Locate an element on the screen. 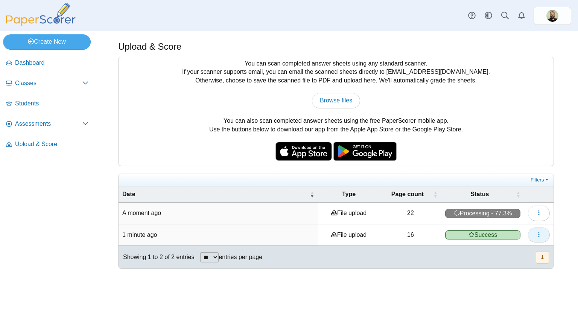 This screenshot has height=311, width=578. a: Browse files is located at coordinates (336, 101).